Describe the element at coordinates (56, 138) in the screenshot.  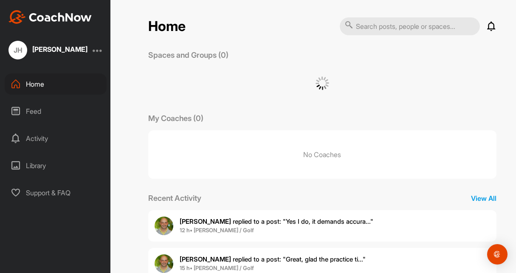
I see `div: Activity` at that location.